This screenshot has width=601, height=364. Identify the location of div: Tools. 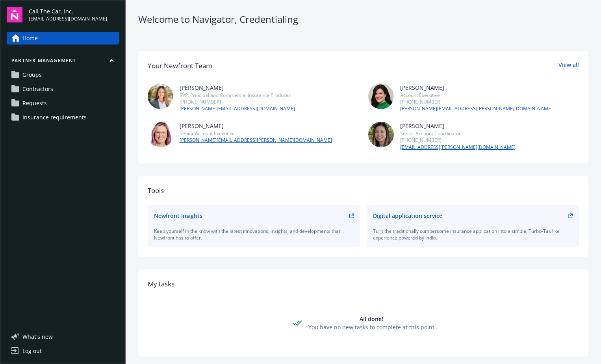
(363, 191).